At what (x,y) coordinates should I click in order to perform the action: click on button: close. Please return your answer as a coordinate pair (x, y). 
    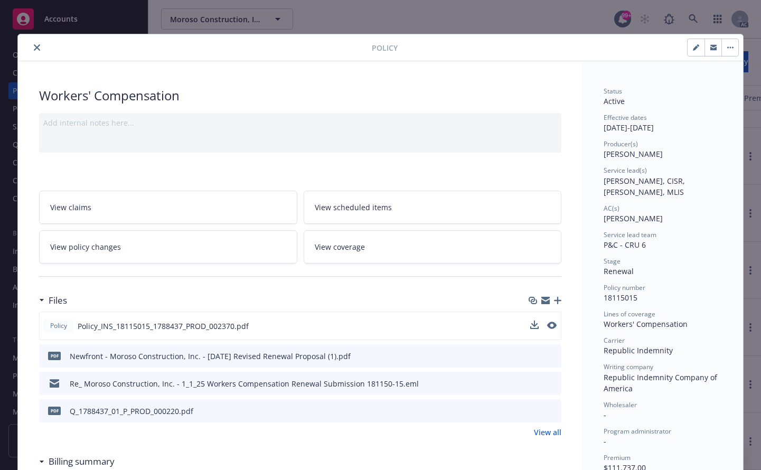
    Looking at the image, I should click on (37, 48).